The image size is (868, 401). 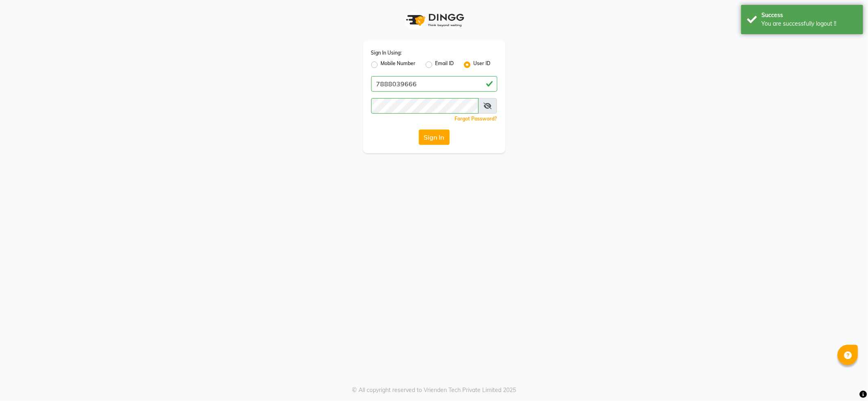 I want to click on a: Forgot Password?, so click(x=476, y=118).